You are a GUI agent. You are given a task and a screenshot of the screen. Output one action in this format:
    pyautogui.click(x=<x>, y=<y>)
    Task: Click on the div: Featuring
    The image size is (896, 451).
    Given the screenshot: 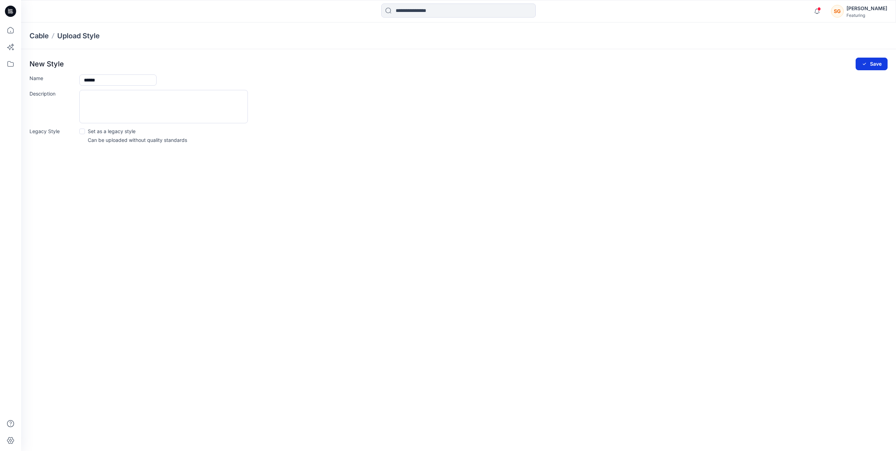 What is the action you would take?
    pyautogui.click(x=866, y=15)
    